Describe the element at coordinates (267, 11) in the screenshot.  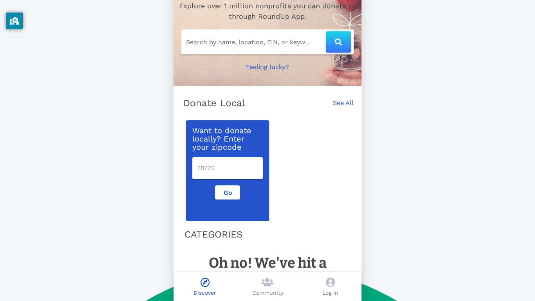
I see `h2: Explore over 1 million nonprofits you can donate to through RoundUp App.` at that location.